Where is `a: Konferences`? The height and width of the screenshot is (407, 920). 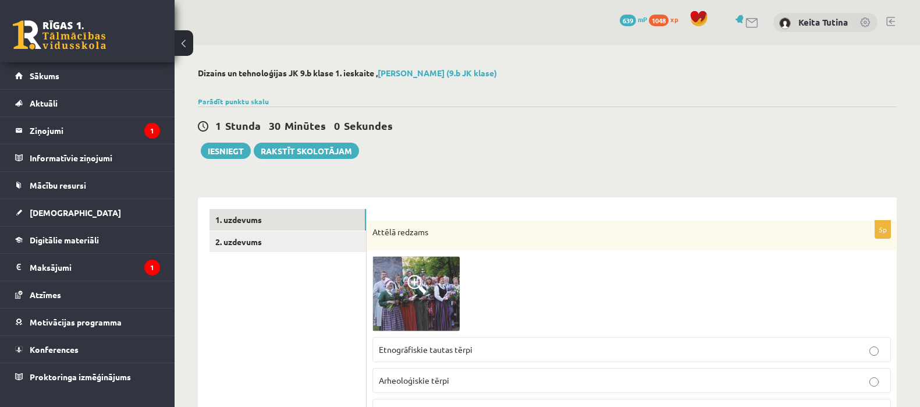
a: Konferences is located at coordinates (87, 349).